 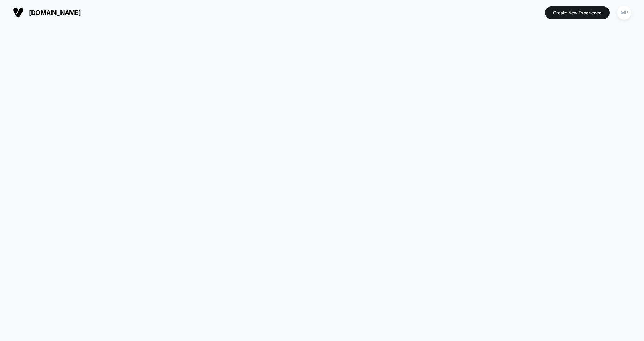 I want to click on div: MP, so click(x=624, y=12).